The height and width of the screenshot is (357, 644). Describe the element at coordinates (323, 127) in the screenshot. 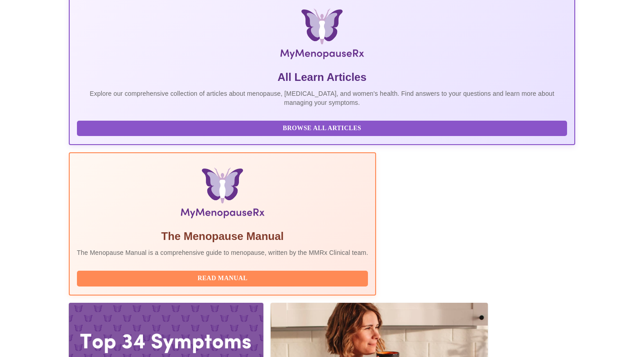

I see `a: Browse All Articles` at that location.